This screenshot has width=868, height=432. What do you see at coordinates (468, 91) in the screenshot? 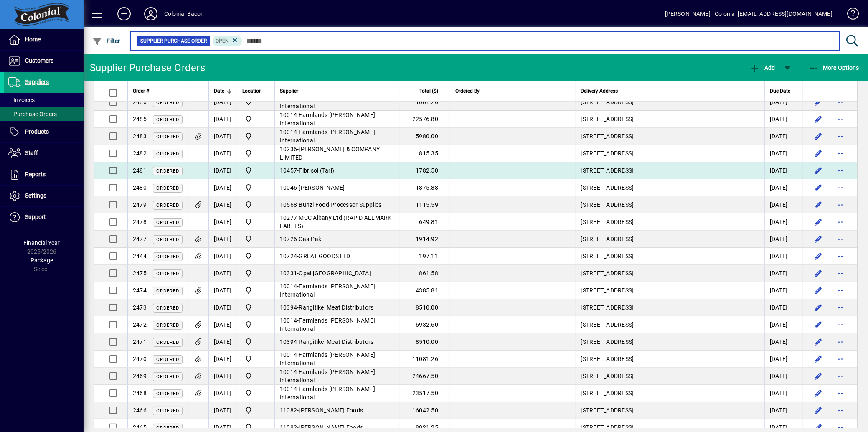
I see `span: Ordered By` at bounding box center [468, 91].